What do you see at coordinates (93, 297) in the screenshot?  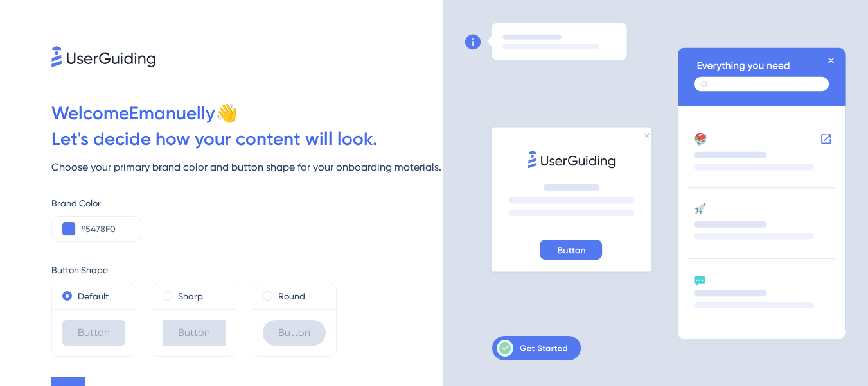 I see `label: Default` at bounding box center [93, 297].